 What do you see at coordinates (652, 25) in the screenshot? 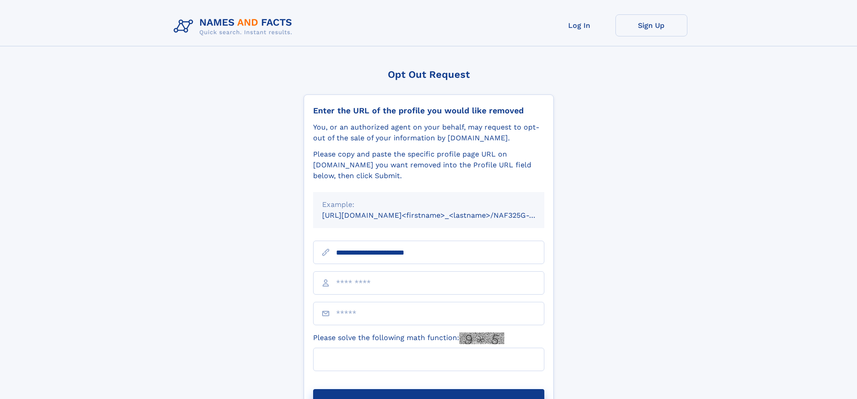
I see `a: Sign Up` at bounding box center [652, 25].